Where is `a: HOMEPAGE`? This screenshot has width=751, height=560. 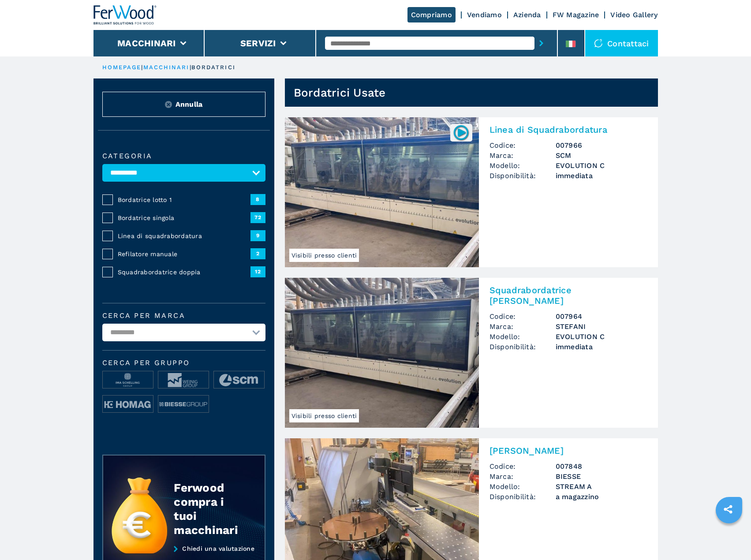
a: HOMEPAGE is located at coordinates (122, 67).